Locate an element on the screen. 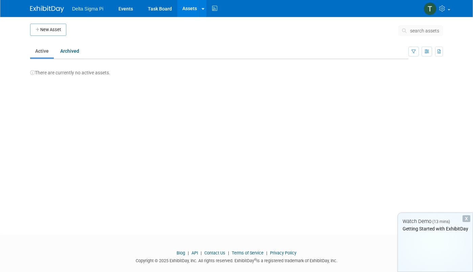 This screenshot has height=272, width=473. div: Getting Started with ExhibitDay is located at coordinates (435, 229).